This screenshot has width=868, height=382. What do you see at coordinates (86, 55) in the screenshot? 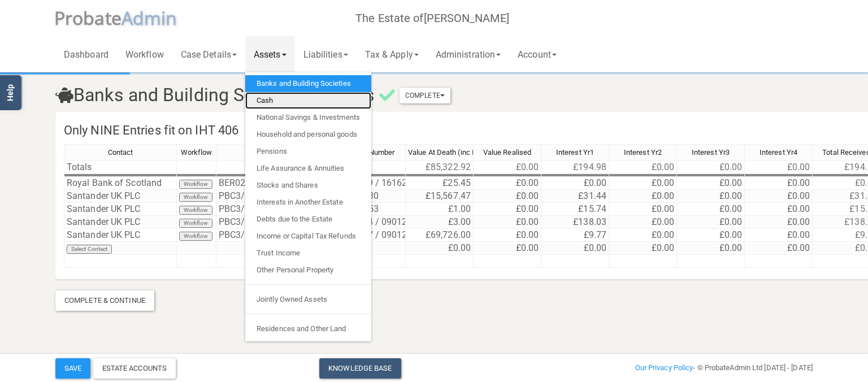
I see `a: Dashboard` at bounding box center [86, 55].